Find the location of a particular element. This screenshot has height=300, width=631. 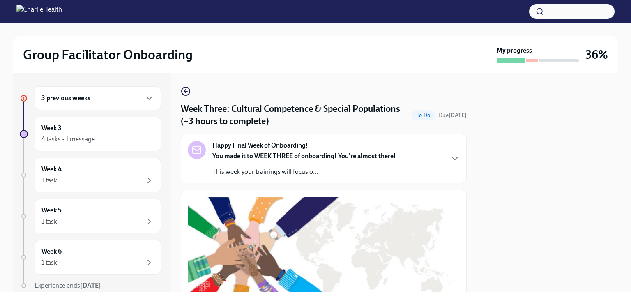

span: Experience ends is located at coordinates (68, 285).